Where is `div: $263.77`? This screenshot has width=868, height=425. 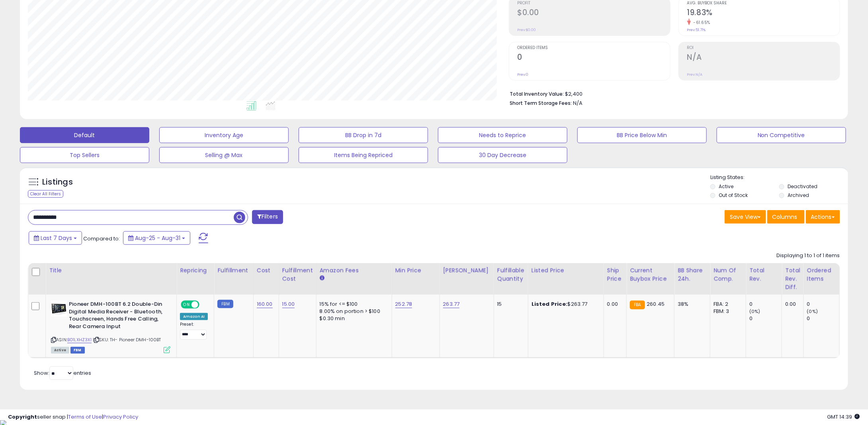
div: $263.77 is located at coordinates (565, 304).